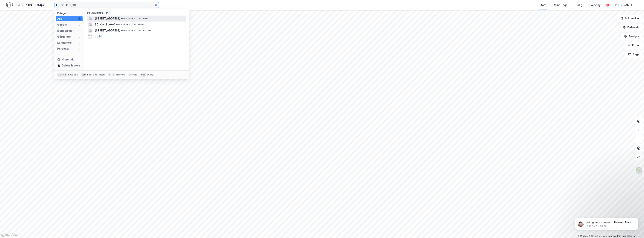  What do you see at coordinates (561, 5) in the screenshot?
I see `div: Mine Tags` at bounding box center [561, 5].